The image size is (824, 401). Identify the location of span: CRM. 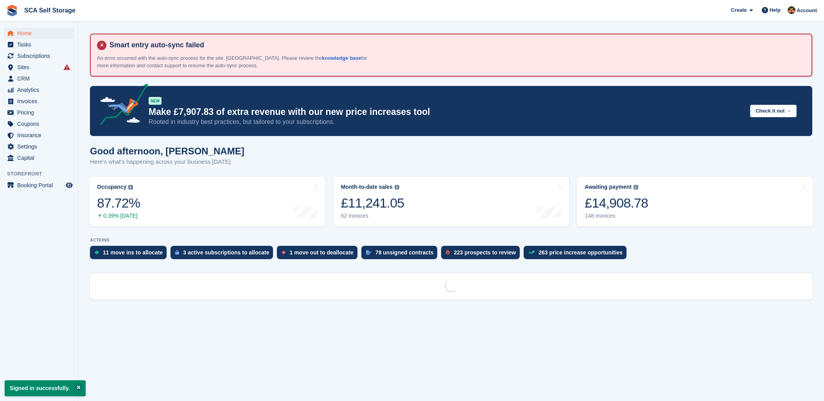
(41, 79).